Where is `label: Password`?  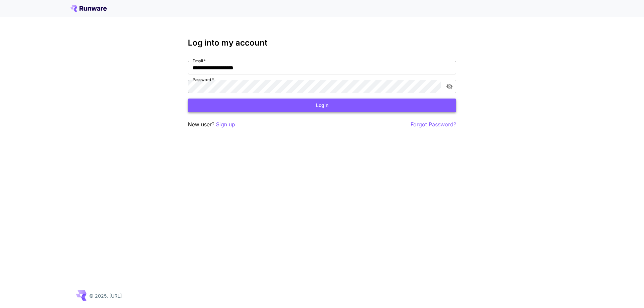
label: Password is located at coordinates (203, 80).